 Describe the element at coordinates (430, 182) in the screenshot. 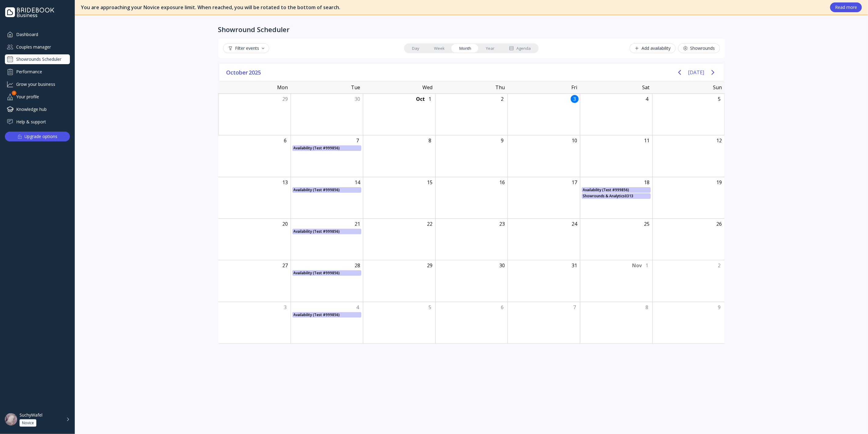

I see `div: Wednesday, October 15, 2025` at that location.